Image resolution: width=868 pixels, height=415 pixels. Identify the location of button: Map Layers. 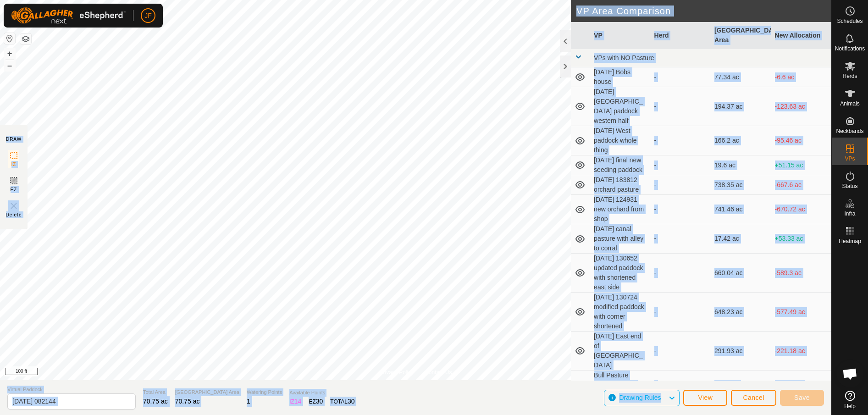
(26, 39).